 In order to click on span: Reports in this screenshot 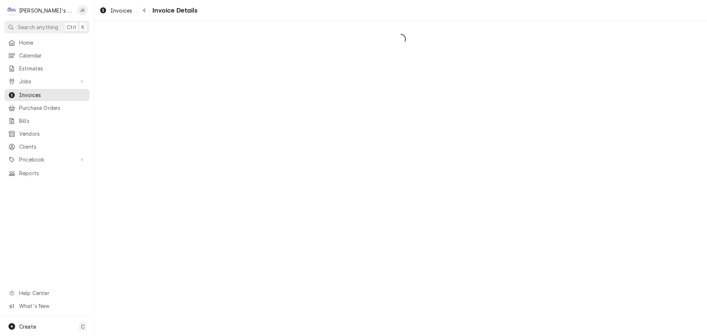, I will do `click(52, 173)`.